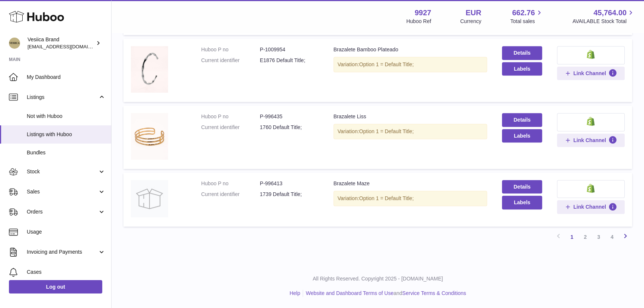  What do you see at coordinates (612, 237) in the screenshot?
I see `a: 4` at bounding box center [612, 237].